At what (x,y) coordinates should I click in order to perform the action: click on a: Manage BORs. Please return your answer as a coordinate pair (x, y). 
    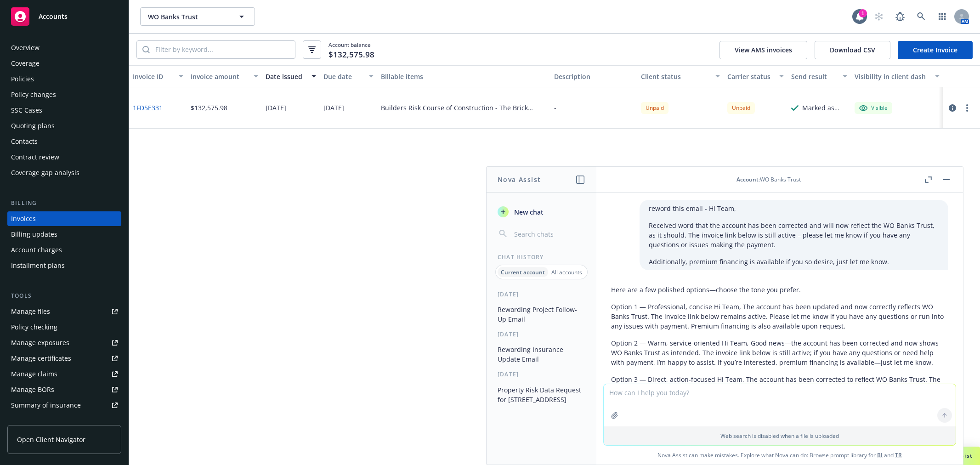
    Looking at the image, I should click on (65, 390).